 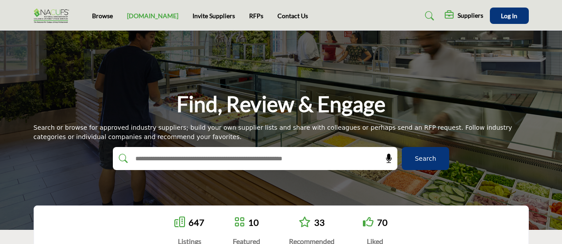 What do you see at coordinates (305, 222) in the screenshot?
I see `a: Go to Recommended` at bounding box center [305, 222].